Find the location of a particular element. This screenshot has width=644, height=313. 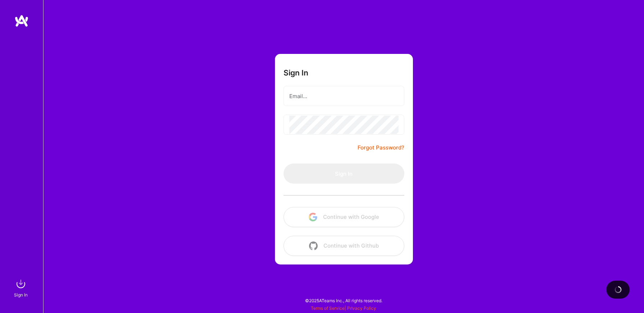

input: Email... is located at coordinates (344, 96).